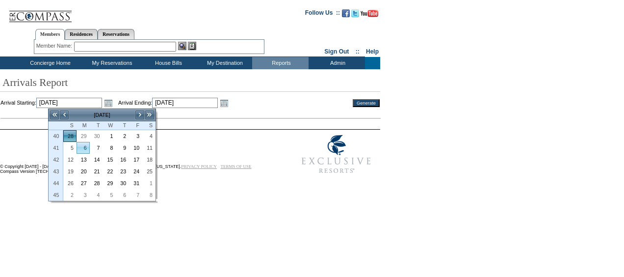 Image resolution: width=624 pixels, height=277 pixels. Describe the element at coordinates (109, 171) in the screenshot. I see `td: Wednesday, October 22, 2025` at that location.